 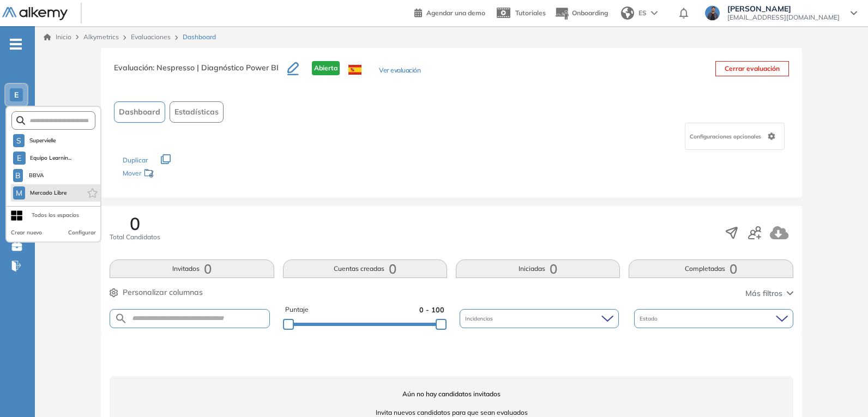 I want to click on span: ES, so click(x=642, y=13).